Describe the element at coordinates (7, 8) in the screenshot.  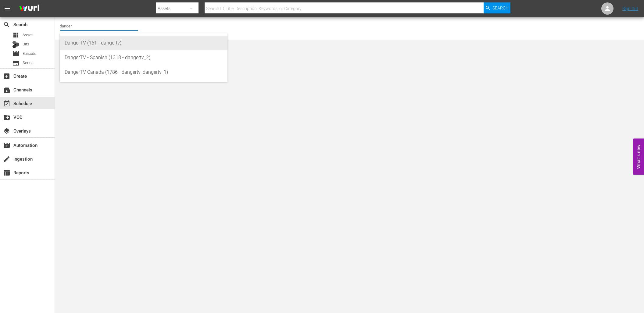
I see `span: menu` at that location.